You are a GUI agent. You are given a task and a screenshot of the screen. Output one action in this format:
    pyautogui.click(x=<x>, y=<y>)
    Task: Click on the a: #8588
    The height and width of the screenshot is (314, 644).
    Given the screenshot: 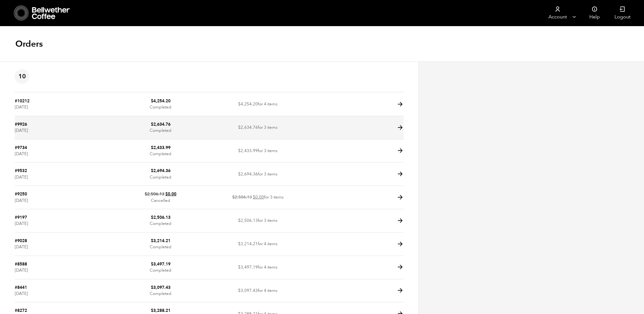 What is the action you would take?
    pyautogui.click(x=21, y=264)
    